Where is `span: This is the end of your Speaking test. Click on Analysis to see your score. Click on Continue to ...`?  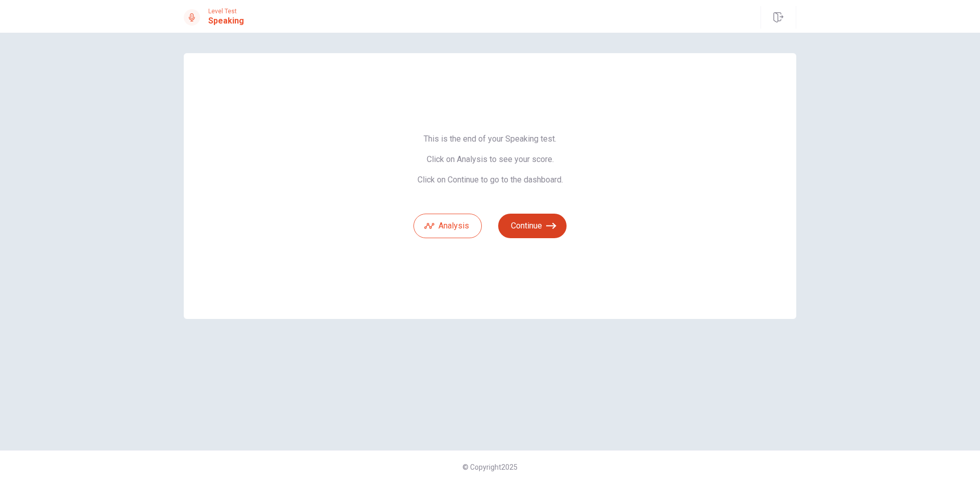 span: This is the end of your Speaking test. Click on Analysis to see your score. Click on Continue to ... is located at coordinates (490, 159).